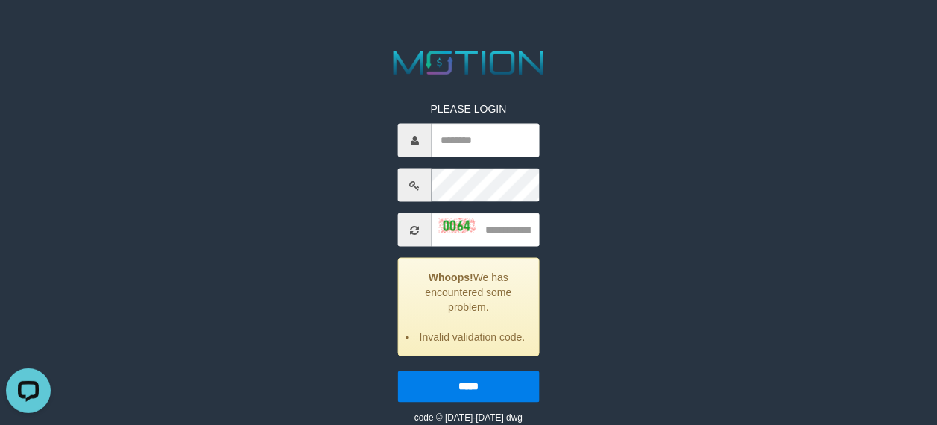 This screenshot has width=937, height=425. Describe the element at coordinates (469, 307) in the screenshot. I see `div: We has encountered some problem.` at that location.